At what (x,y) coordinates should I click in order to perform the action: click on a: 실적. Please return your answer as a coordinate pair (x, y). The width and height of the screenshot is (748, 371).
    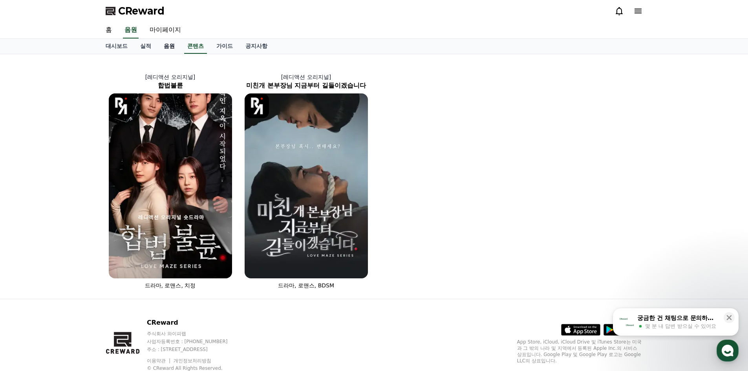
    Looking at the image, I should click on (146, 46).